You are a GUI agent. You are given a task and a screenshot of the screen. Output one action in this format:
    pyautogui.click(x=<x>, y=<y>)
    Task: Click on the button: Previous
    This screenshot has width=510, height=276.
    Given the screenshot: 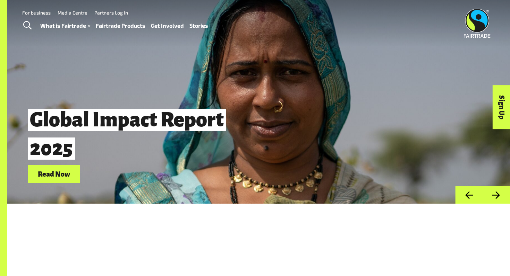 What is the action you would take?
    pyautogui.click(x=468, y=195)
    